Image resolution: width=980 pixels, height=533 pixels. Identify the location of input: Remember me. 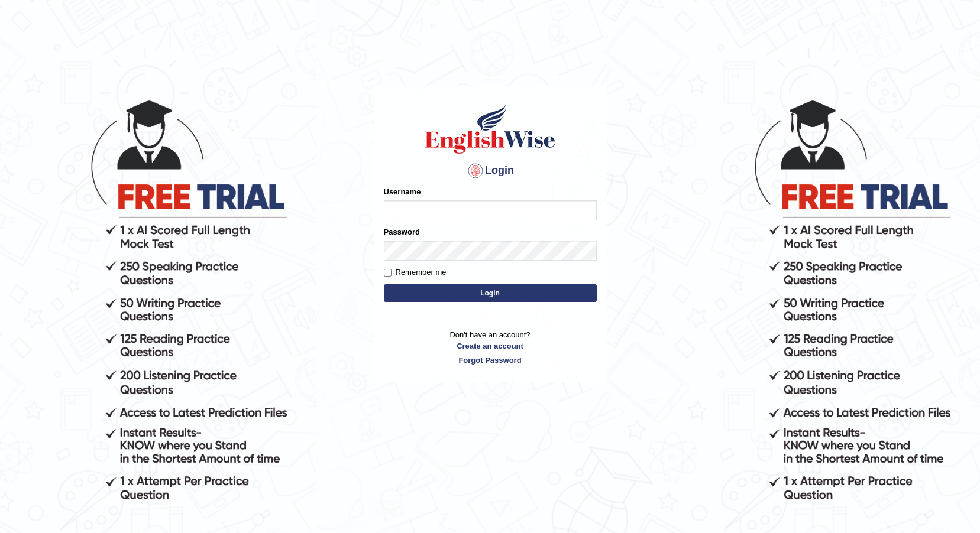
(387, 272).